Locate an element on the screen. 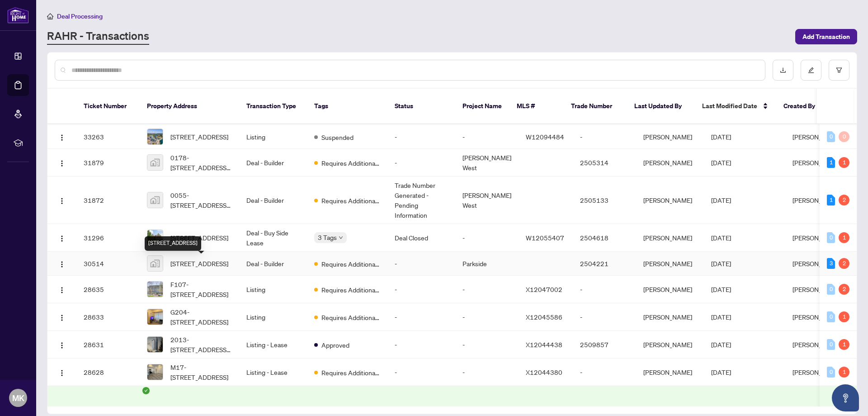 The image size is (868, 416). span: X12047002 is located at coordinates (544, 289).